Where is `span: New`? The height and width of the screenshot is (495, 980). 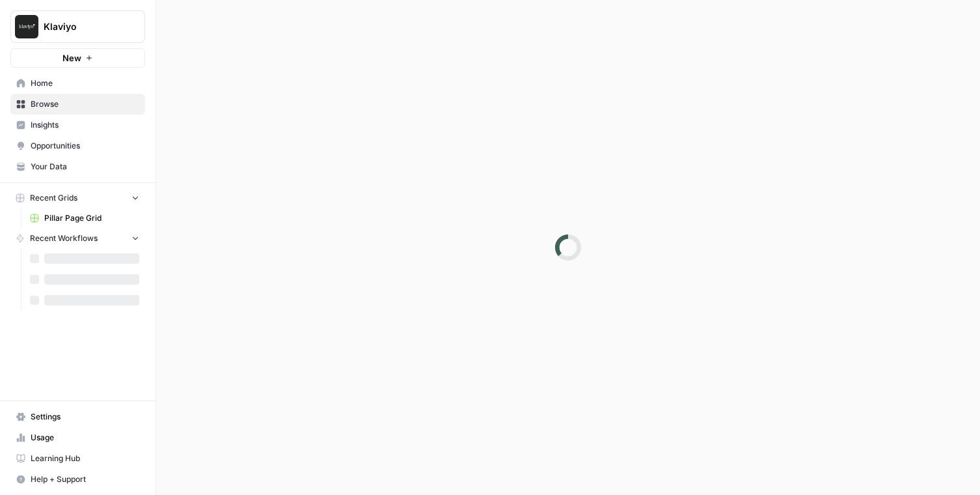 span: New is located at coordinates (72, 58).